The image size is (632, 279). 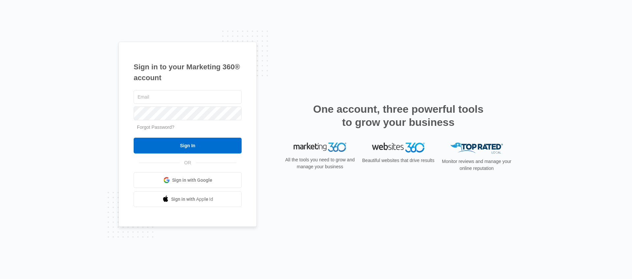 I want to click on p: Monitor reviews and manage your online reputation, so click(x=477, y=165).